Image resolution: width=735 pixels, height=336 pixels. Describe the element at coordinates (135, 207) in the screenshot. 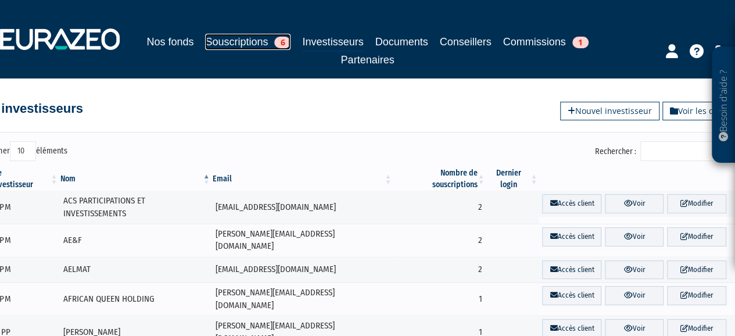

I see `td: ACS PARTICIPATIONS ET INVESTISSEMENTS` at that location.